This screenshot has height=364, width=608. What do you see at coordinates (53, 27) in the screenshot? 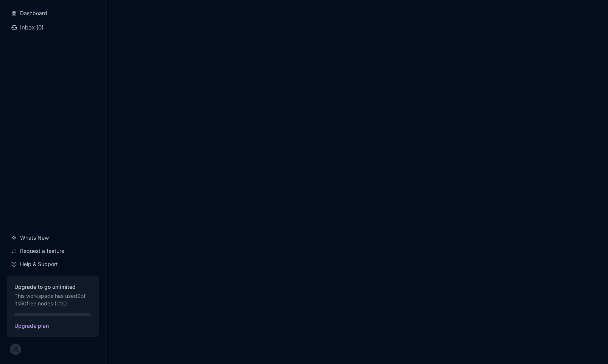
I see `button: Inbox (0)` at bounding box center [53, 27].